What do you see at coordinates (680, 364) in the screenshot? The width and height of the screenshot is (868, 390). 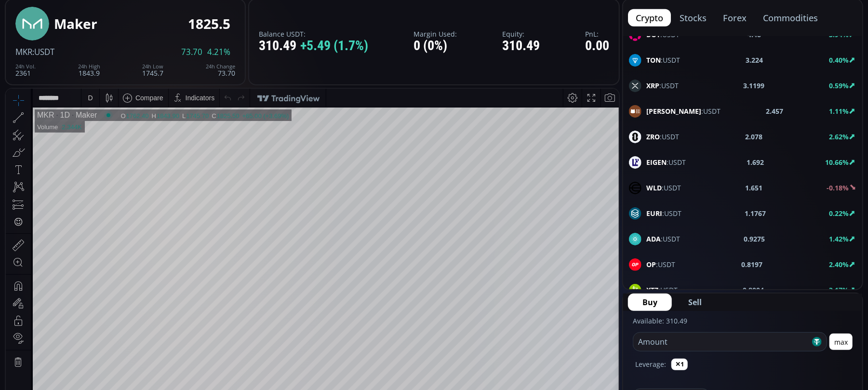 I see `button: ✕1` at bounding box center [680, 364].